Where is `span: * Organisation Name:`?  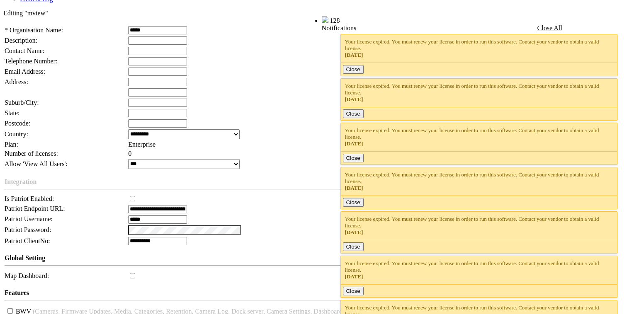
span: * Organisation Name: is located at coordinates (33, 30).